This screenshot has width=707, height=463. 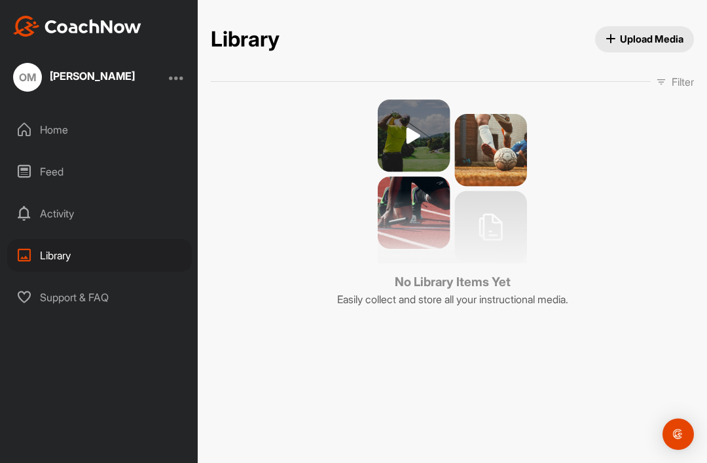 I want to click on button: Upload Media, so click(x=645, y=39).